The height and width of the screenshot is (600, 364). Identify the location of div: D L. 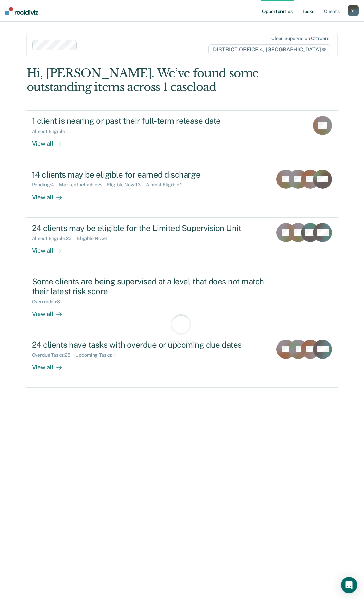
(353, 11).